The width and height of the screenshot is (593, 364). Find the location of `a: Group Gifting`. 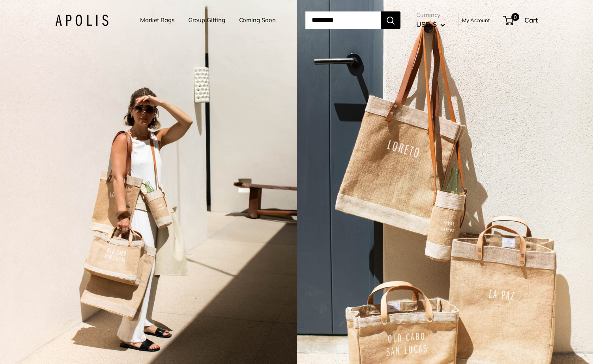

a: Group Gifting is located at coordinates (207, 20).